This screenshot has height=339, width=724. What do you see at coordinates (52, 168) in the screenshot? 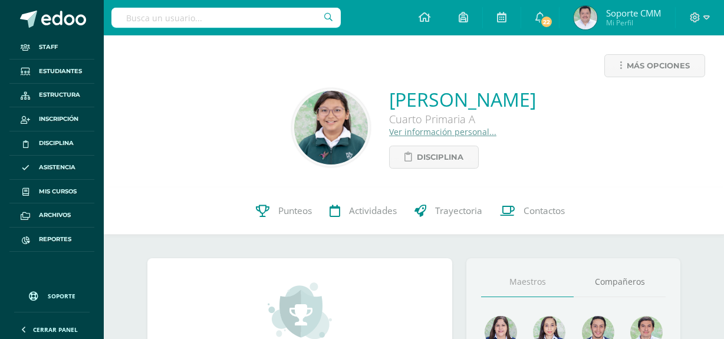
I see `a: Asistencia` at bounding box center [52, 168].